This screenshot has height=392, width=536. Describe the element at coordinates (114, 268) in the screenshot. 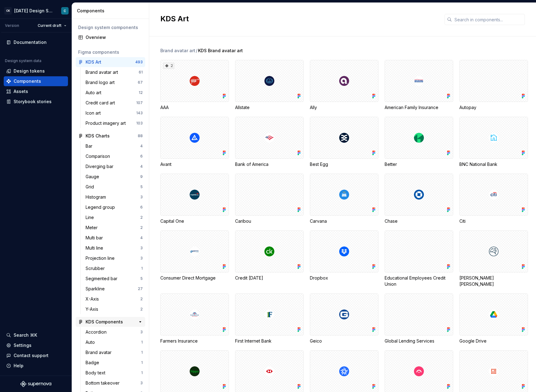

I see `a: Scrubber1` at that location.